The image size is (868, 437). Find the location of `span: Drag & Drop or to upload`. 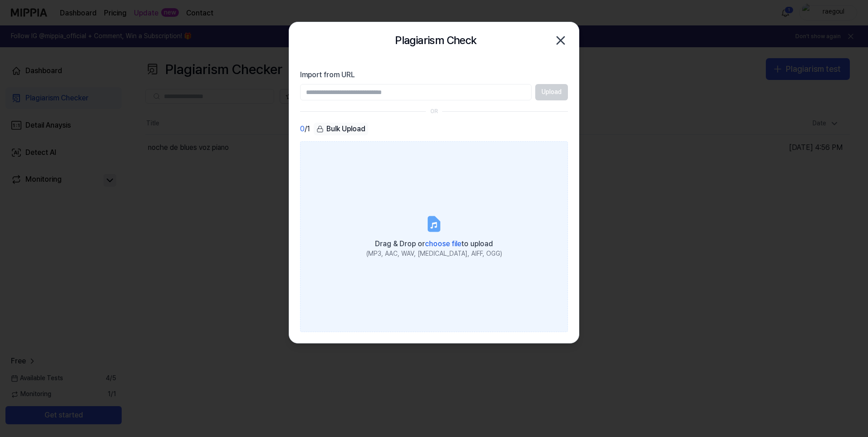

span: Drag & Drop or to upload is located at coordinates (434, 243).